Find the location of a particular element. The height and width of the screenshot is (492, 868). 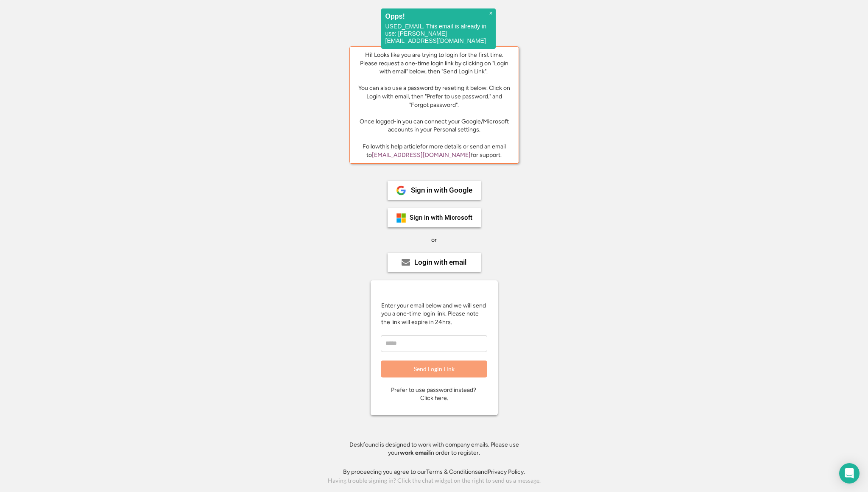

div: or is located at coordinates (434, 240).